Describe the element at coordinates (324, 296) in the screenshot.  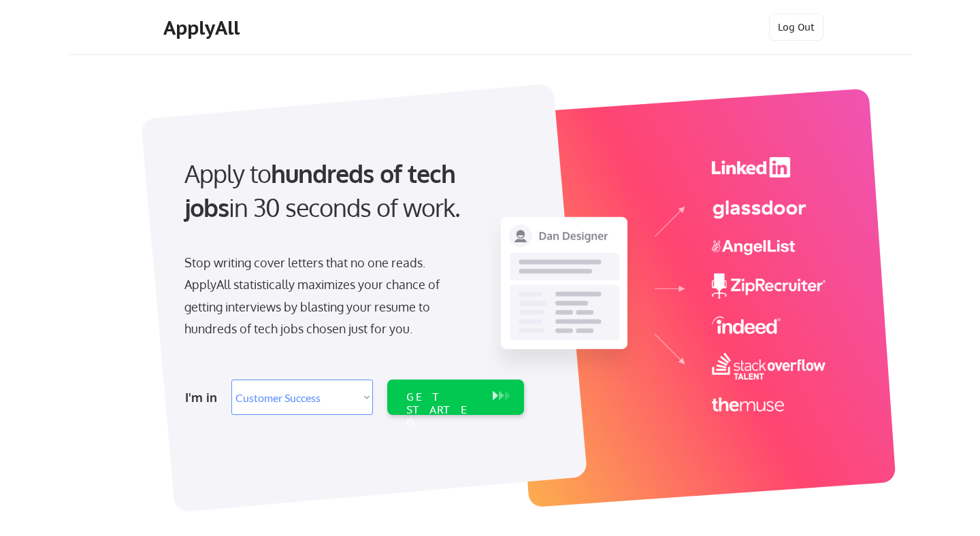
I see `div: Stop writing cover letters that no one reads. ApplyAll statistically maximizes your chance of get...` at that location.